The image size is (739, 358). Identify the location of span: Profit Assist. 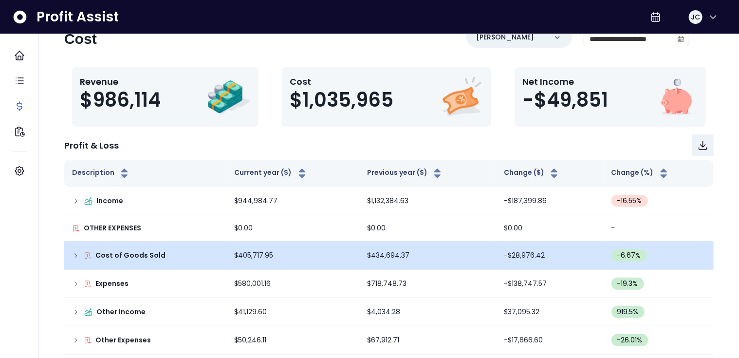
(77, 17).